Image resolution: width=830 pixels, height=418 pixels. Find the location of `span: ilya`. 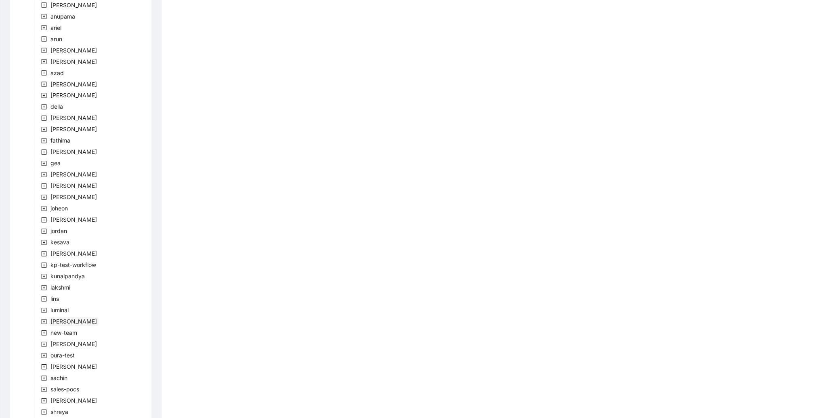

span: ilya is located at coordinates (73, 175).